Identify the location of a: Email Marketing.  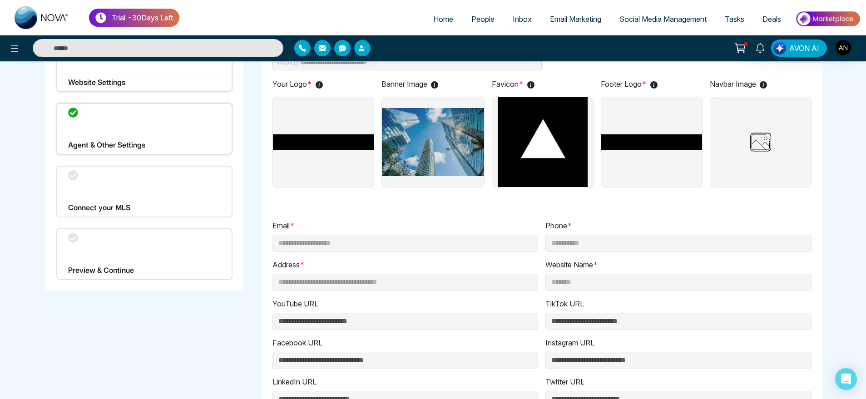
(575, 19).